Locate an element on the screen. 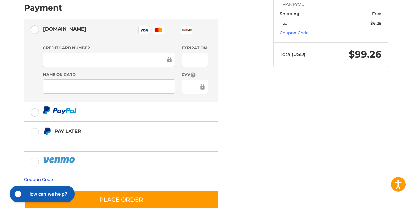 This screenshot has height=211, width=412. h2: Payment is located at coordinates (43, 8).